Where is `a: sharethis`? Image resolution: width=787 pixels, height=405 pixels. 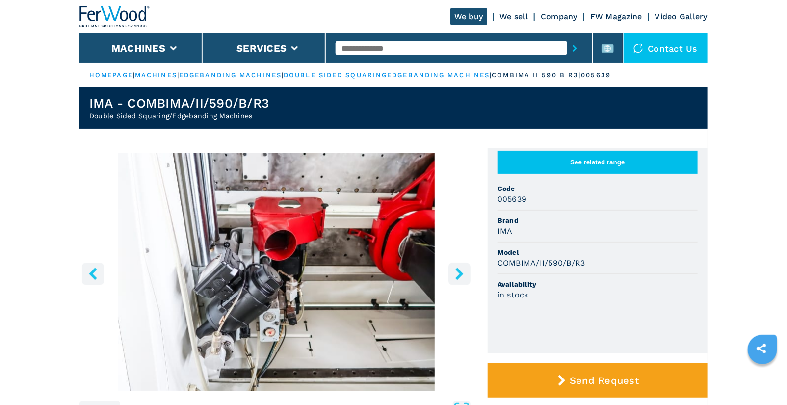 a: sharethis is located at coordinates (762, 349).